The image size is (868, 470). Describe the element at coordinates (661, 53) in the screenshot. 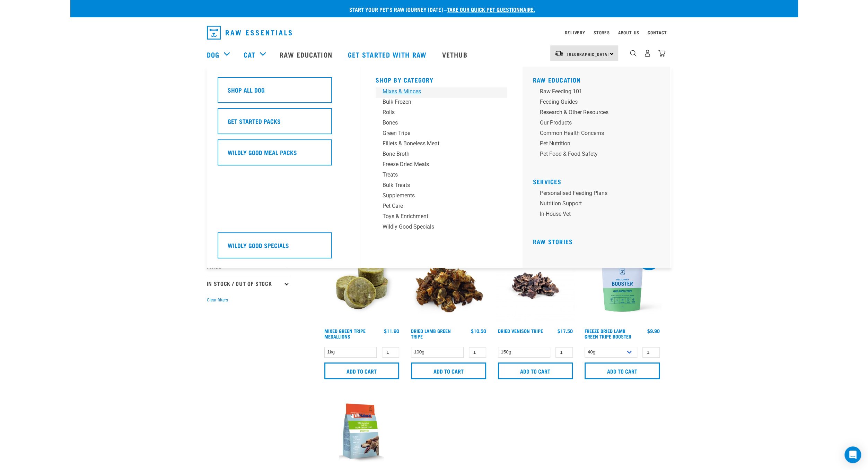

I see `img: home-icon@2x.png` at that location.